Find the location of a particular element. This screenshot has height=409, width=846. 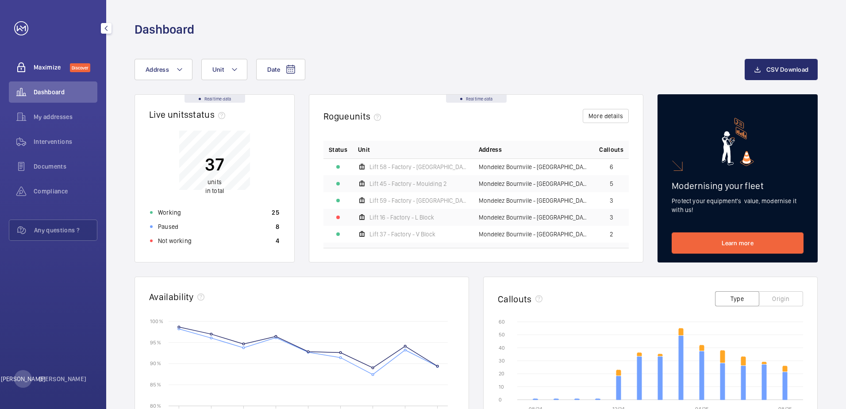

text: 10 is located at coordinates (501, 387).